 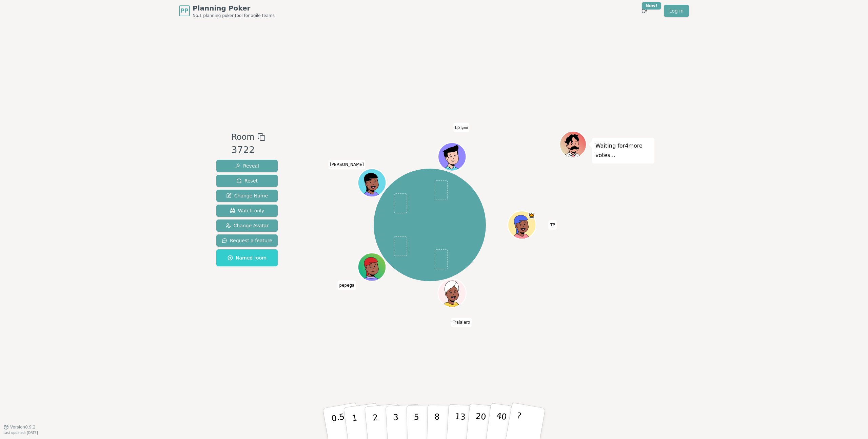 I want to click on button: Reset, so click(x=247, y=181).